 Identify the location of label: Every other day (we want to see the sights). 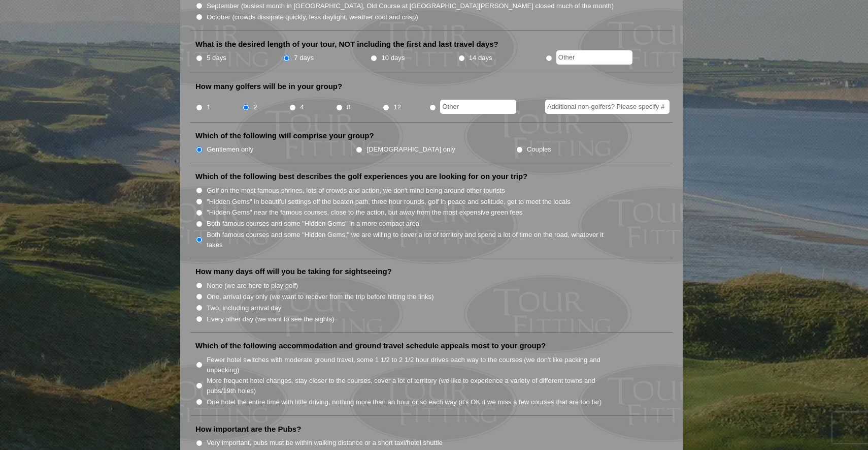
(270, 319).